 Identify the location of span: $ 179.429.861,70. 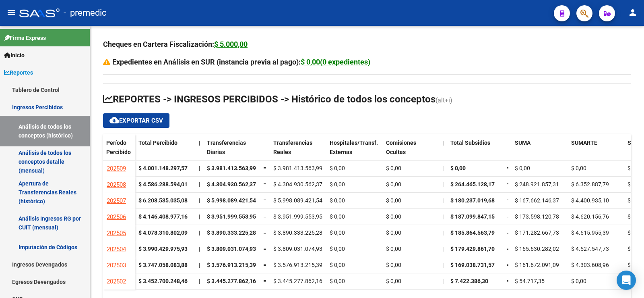
(473, 248).